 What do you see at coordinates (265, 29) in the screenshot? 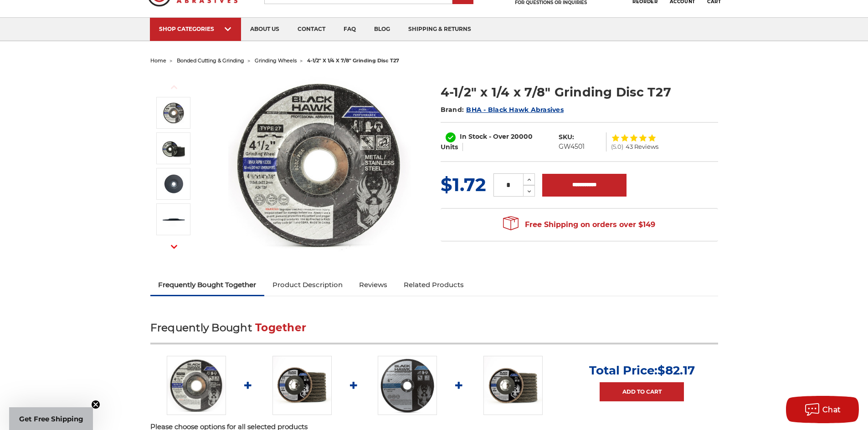
I see `a: about us` at bounding box center [265, 29].